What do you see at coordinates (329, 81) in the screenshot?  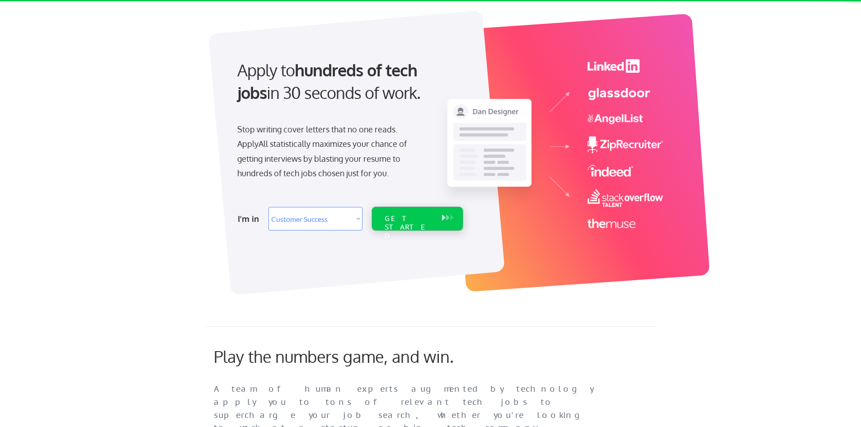 I see `strong: hundreds of tech jobs` at bounding box center [329, 81].